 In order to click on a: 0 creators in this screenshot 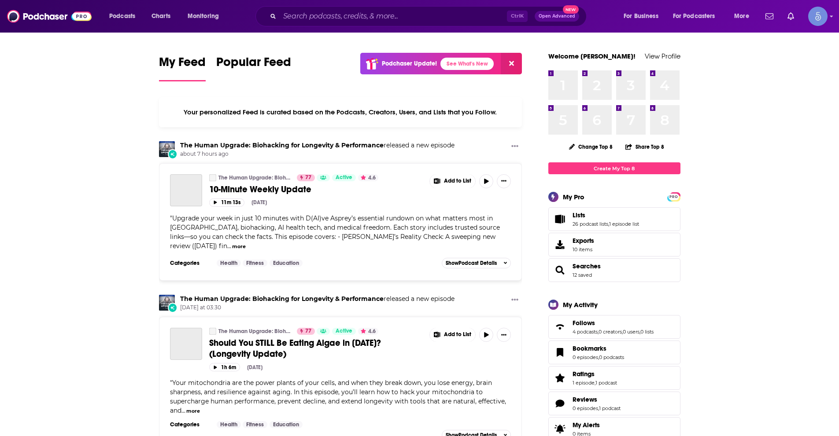, I will do `click(610, 332)`.